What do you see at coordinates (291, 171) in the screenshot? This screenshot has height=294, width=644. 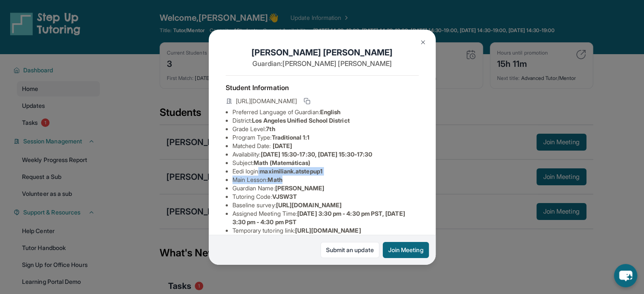 I see `span: maximiliank.atstepup1` at bounding box center [291, 171].